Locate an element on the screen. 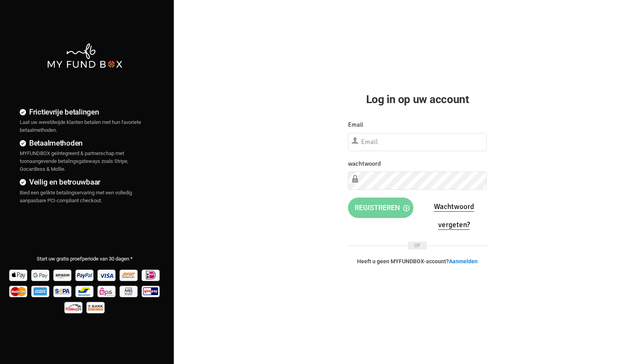 The height and width of the screenshot is (364, 642). button: registreren is located at coordinates (381, 208).